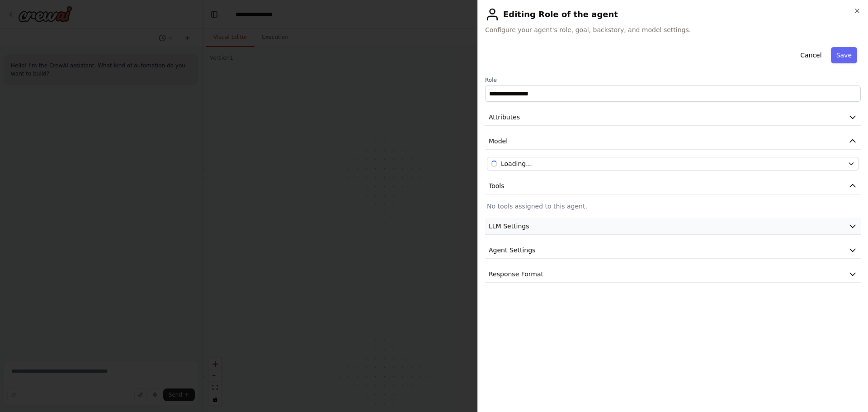 This screenshot has height=412, width=868. Describe the element at coordinates (672, 14) in the screenshot. I see `h2: Editing Role of the agent` at that location.